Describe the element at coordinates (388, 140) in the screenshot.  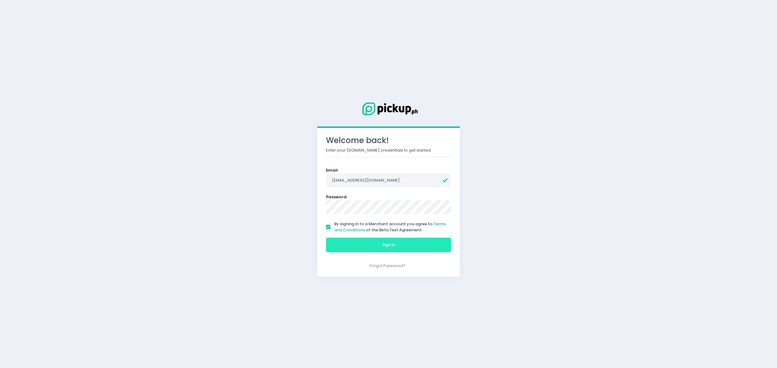
I see `h3: Welcome back!` at that location.